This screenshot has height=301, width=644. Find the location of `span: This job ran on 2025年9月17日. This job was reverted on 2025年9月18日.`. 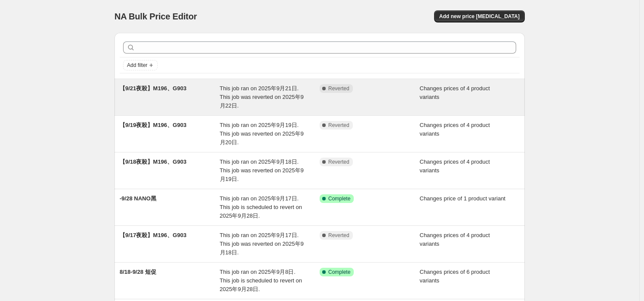

span: This job ran on 2025年9月17日. This job was reverted on 2025年9月18日. is located at coordinates (261, 244).